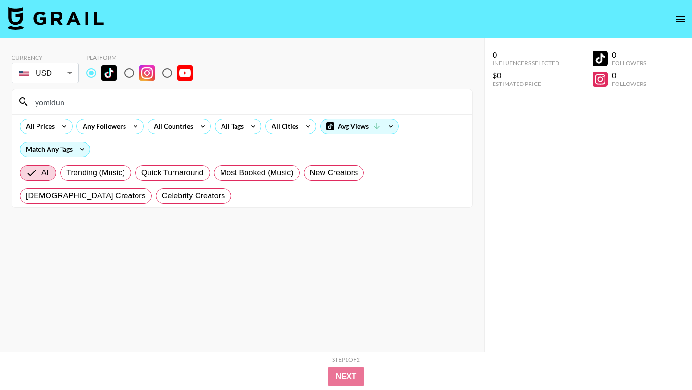  What do you see at coordinates (283, 126) in the screenshot?
I see `div: All Cities` at bounding box center [283, 126].